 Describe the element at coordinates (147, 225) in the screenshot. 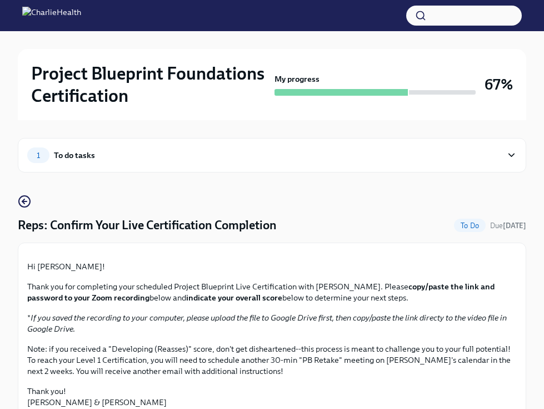

I see `h4: Reps: Confirm Your Live Certification Completion` at that location.